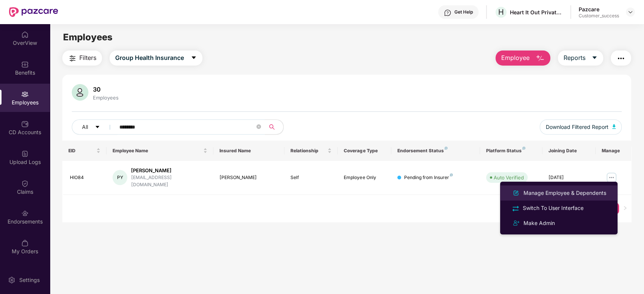  What do you see at coordinates (630, 12) in the screenshot?
I see `img: svg+xml;base64,PHN2ZyBpZD0iRHJvcGRvd24tMzJ4MzIiIHhtbG5zPSJodHRwOi8vd3d3LnczLm9yZy8yMDAwL3N2ZyIgd2...` at bounding box center [630, 12].